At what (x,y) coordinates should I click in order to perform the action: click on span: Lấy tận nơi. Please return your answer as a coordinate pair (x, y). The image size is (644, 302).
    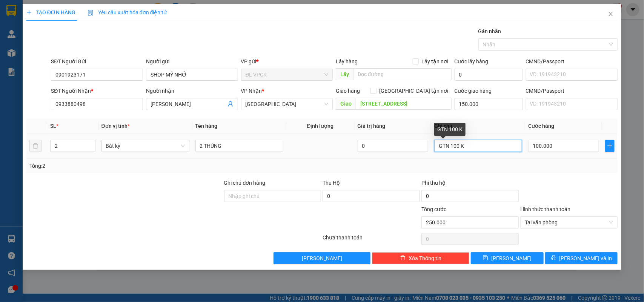
    Looking at the image, I should click on (435, 61).